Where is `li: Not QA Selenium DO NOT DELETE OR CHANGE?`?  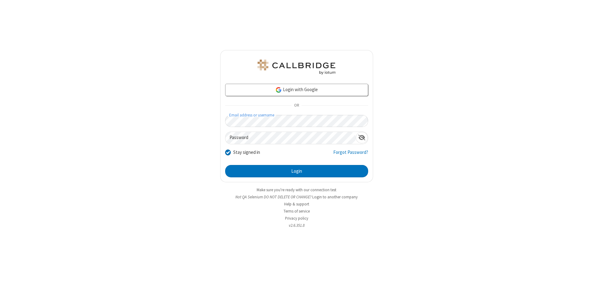
li: Not QA Selenium DO NOT DELETE OR CHANGE? is located at coordinates (296, 197).